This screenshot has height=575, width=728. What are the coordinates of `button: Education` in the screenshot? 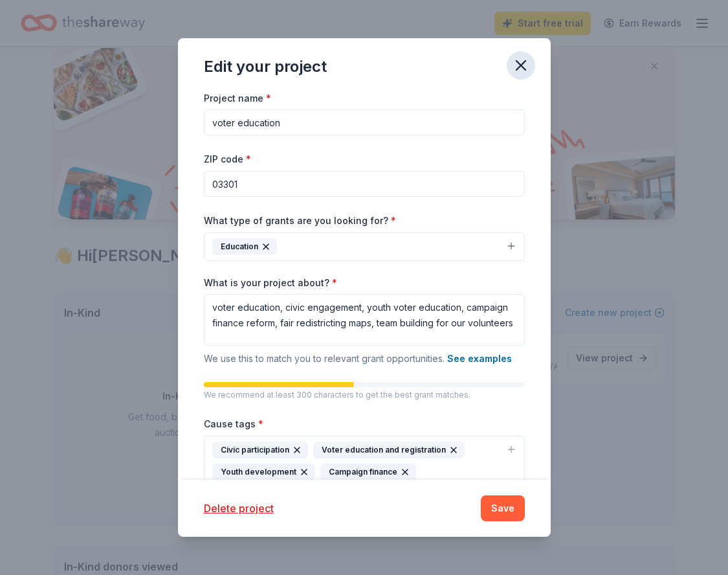 It's located at (364, 247).